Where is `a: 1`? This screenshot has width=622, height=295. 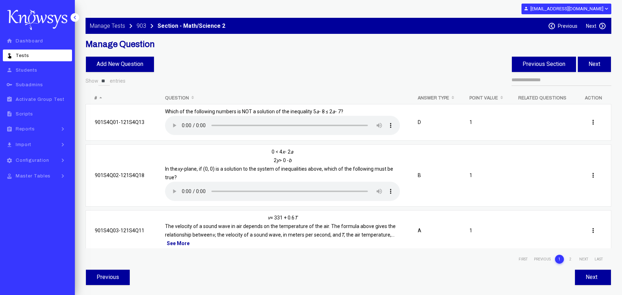
a: 1 is located at coordinates (560, 259).